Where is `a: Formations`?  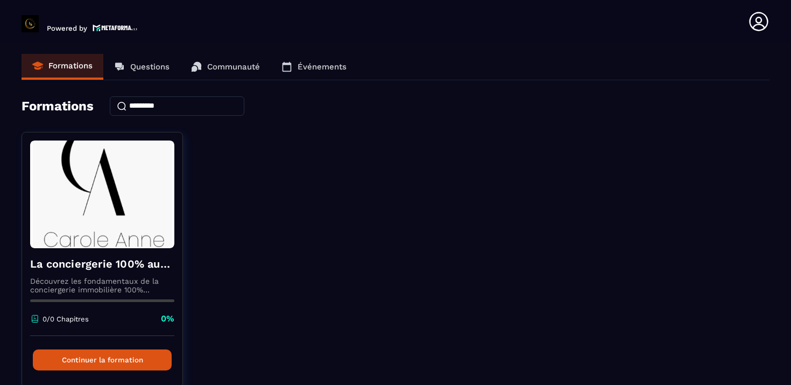 a: Formations is located at coordinates (62, 67).